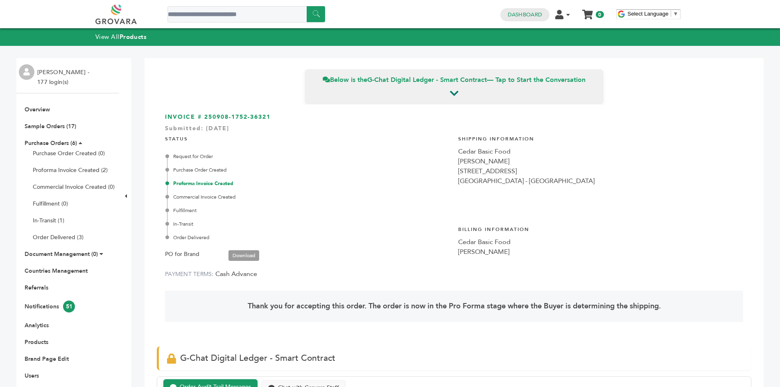 The width and height of the screenshot is (780, 387). I want to click on a: Download, so click(244, 255).